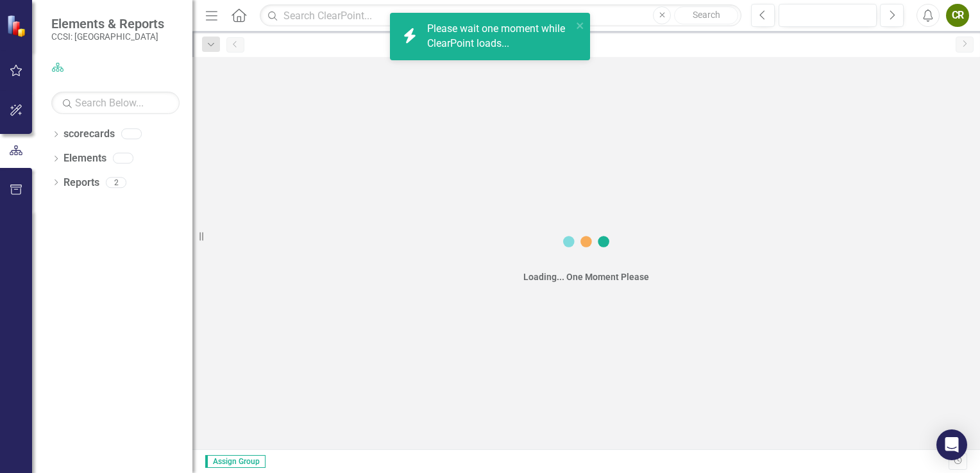 This screenshot has height=473, width=980. Describe the element at coordinates (85, 158) in the screenshot. I see `a: Elements` at that location.